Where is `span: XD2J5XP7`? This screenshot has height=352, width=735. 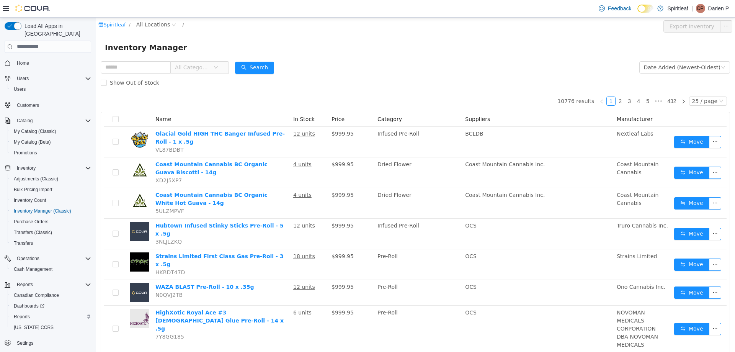
span: XD2J5XP7 is located at coordinates (73, 163).